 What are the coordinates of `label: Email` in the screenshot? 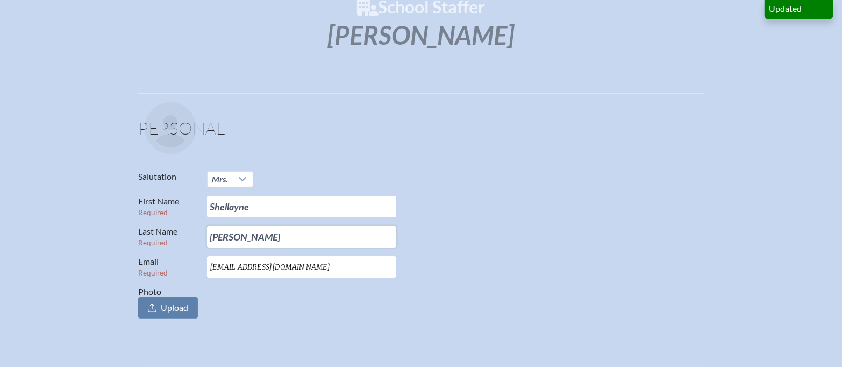 It's located at (168, 267).